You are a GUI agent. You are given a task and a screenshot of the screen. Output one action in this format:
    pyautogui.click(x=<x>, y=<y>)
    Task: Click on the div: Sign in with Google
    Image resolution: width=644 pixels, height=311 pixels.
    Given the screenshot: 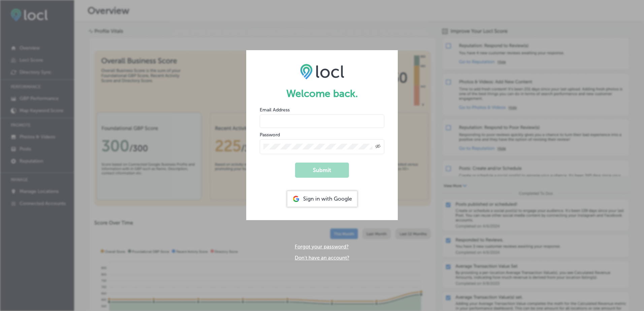 What is the action you would take?
    pyautogui.click(x=322, y=199)
    